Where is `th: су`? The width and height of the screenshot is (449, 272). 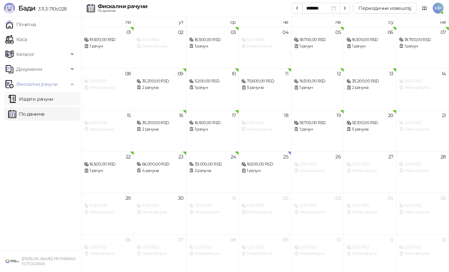 th: су is located at coordinates (370, 21).